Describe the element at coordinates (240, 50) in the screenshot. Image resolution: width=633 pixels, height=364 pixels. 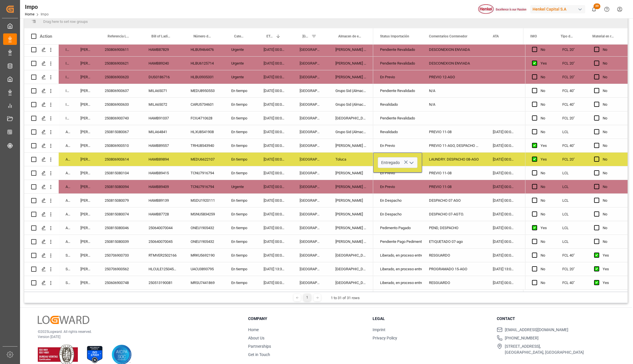
I see `div: Urgente` at that location.